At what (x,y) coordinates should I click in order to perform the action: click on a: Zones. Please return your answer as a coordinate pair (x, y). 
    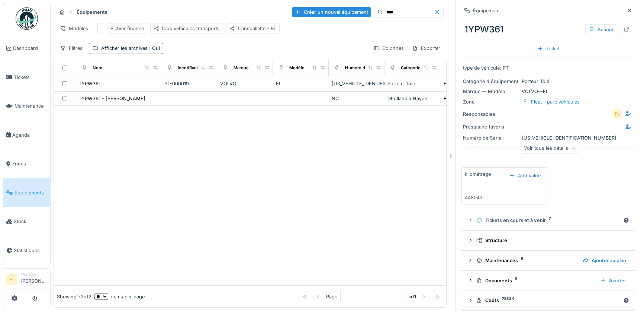
    Looking at the image, I should click on (27, 164).